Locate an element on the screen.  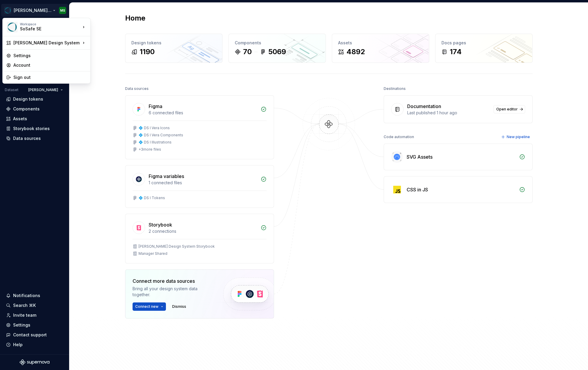
div: Account is located at coordinates (50, 65).